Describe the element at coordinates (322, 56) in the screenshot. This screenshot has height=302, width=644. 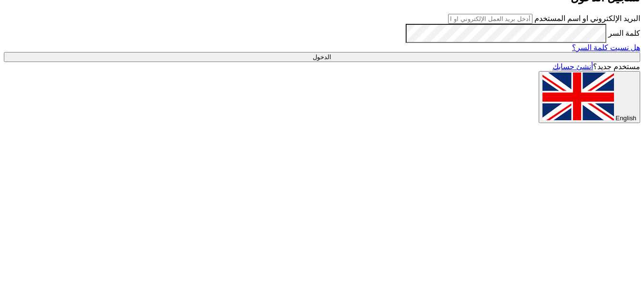
I see `input: الدخول` at that location.